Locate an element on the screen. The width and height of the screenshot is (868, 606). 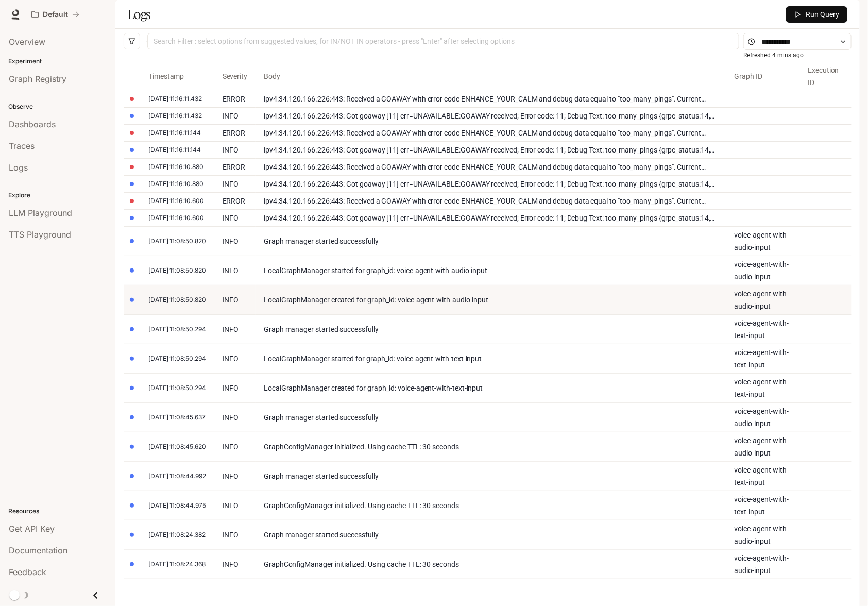
th: Body is located at coordinates (491, 77).